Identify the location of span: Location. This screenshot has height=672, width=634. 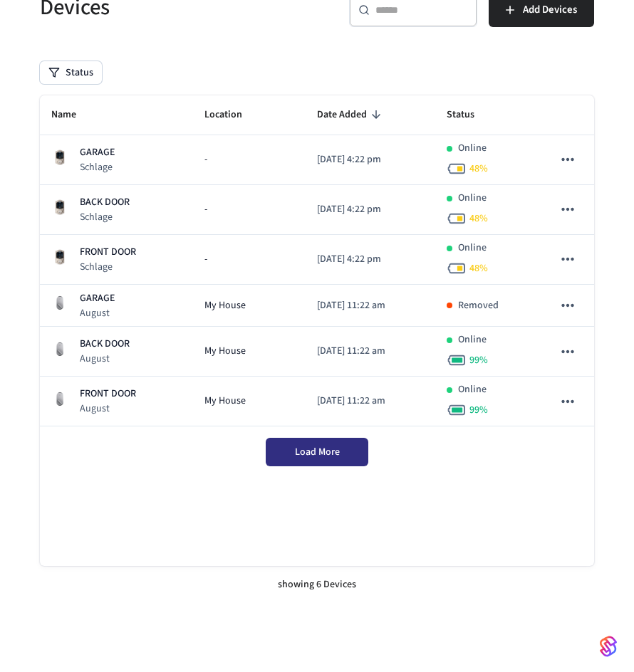
(232, 115).